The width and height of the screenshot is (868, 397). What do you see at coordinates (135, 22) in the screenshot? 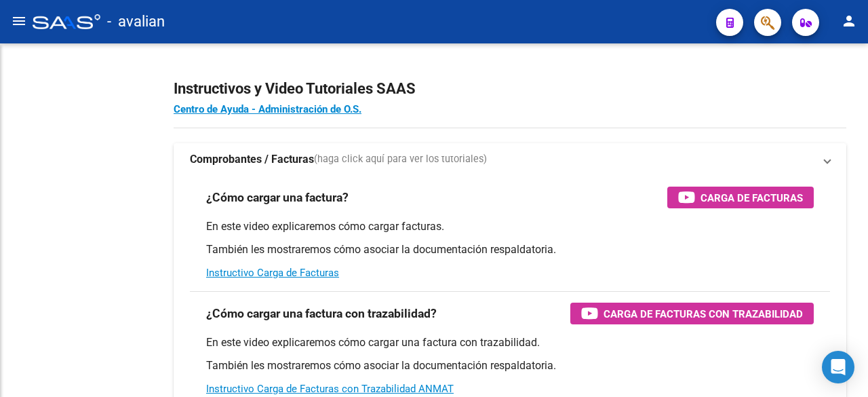
I see `span: - avalian` at bounding box center [135, 22].